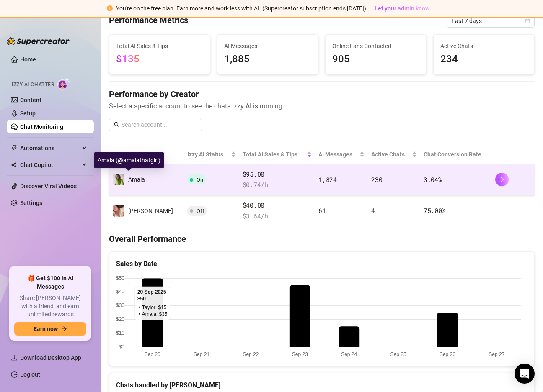 The image size is (543, 392). I want to click on span: $95.00, so click(278, 175).